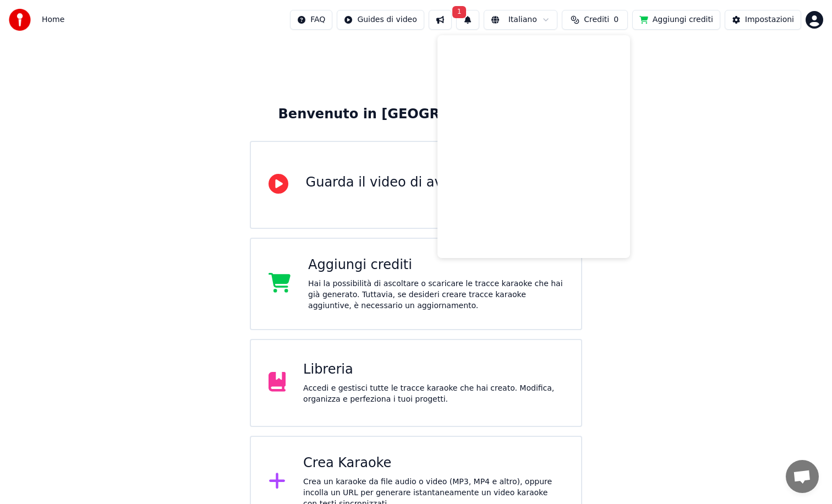 This screenshot has width=832, height=504. Describe the element at coordinates (763, 20) in the screenshot. I see `button: Impostazioni` at that location.